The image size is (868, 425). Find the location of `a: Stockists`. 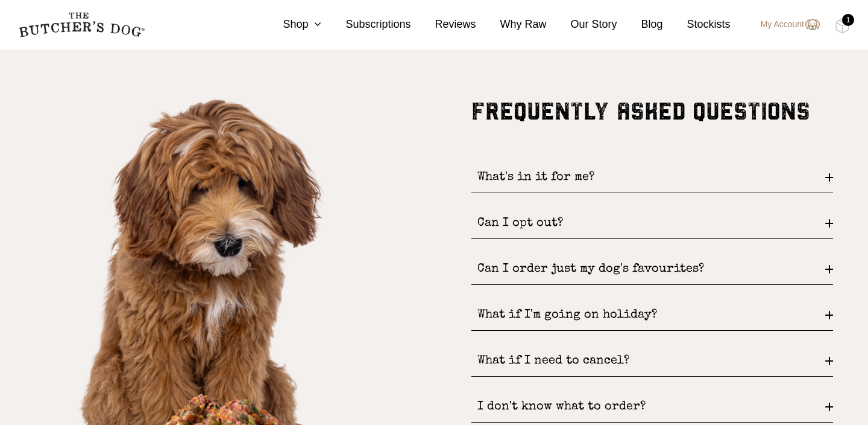

a: Stockists is located at coordinates (697, 24).